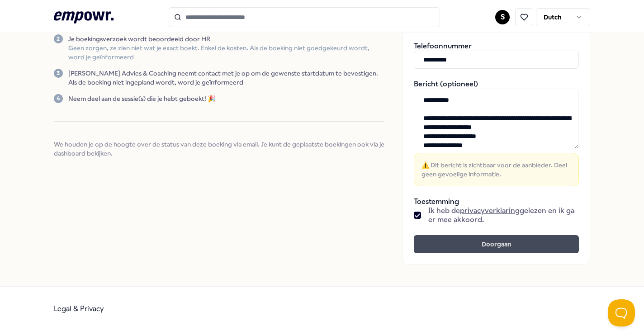 The width and height of the screenshot is (644, 331). What do you see at coordinates (58, 98) in the screenshot?
I see `div: 4` at bounding box center [58, 98].